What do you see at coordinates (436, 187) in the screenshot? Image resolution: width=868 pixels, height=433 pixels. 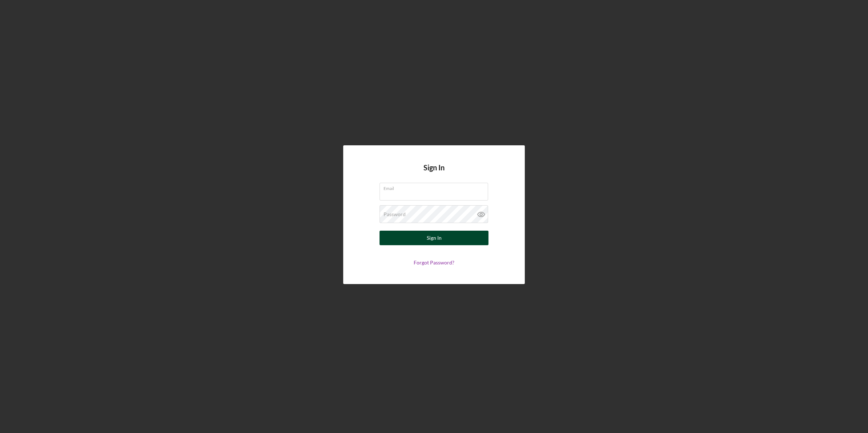 I see `label: Email` at bounding box center [436, 187].